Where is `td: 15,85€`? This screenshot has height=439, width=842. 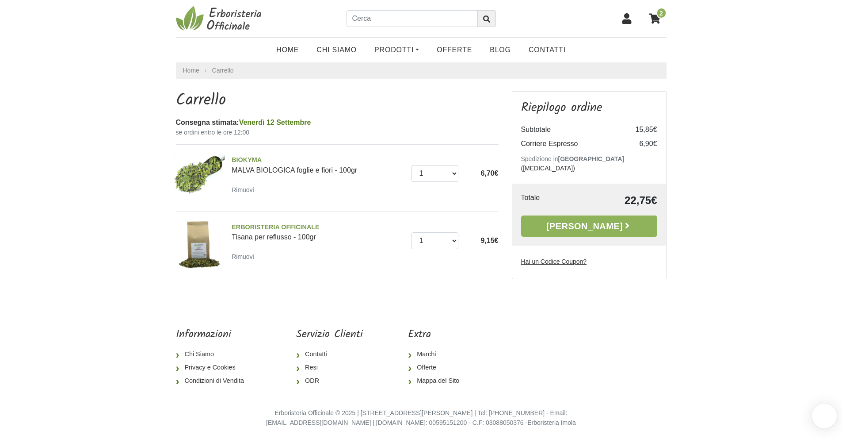
td: 15,85€ is located at coordinates (640, 130).